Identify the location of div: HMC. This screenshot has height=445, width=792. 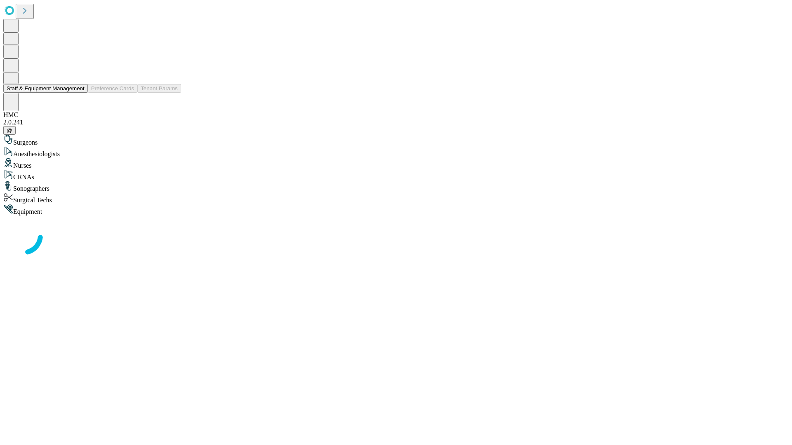
(396, 115).